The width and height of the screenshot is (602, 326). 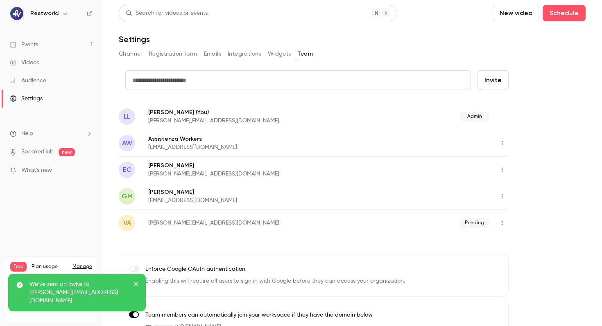 I want to click on span: Pending, so click(x=474, y=223).